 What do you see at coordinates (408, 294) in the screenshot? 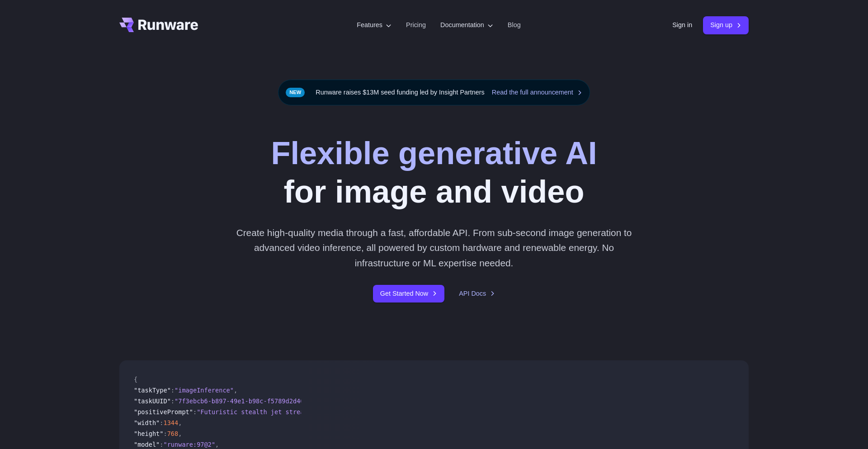
I see `a: Get Started Now` at bounding box center [408, 294].